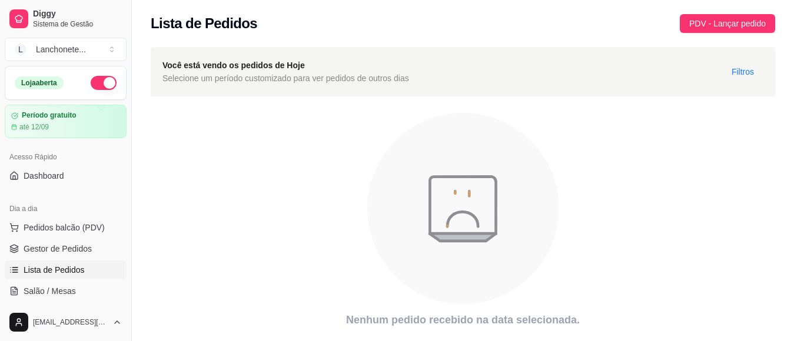 The height and width of the screenshot is (341, 794). What do you see at coordinates (21, 49) in the screenshot?
I see `span: L` at bounding box center [21, 49].